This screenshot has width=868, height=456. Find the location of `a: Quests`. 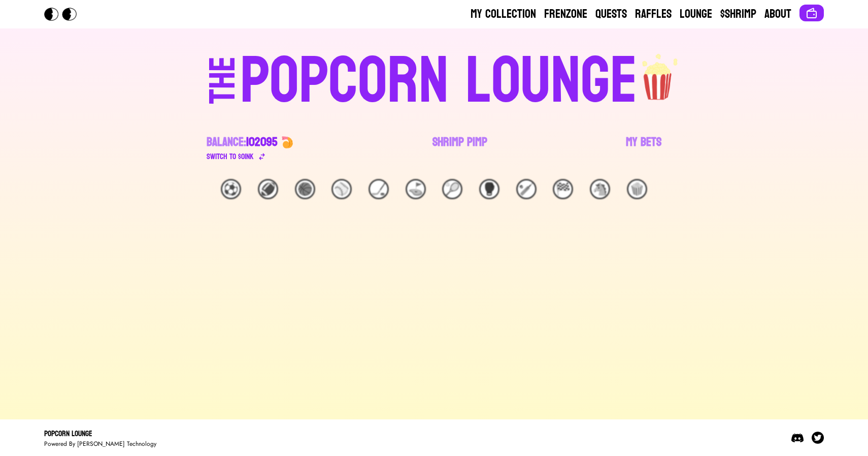

a: Quests is located at coordinates (611, 14).